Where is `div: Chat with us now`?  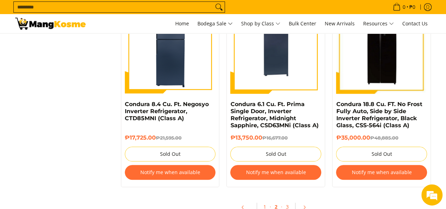
div: Chat with us now is located at coordinates (78, 44).